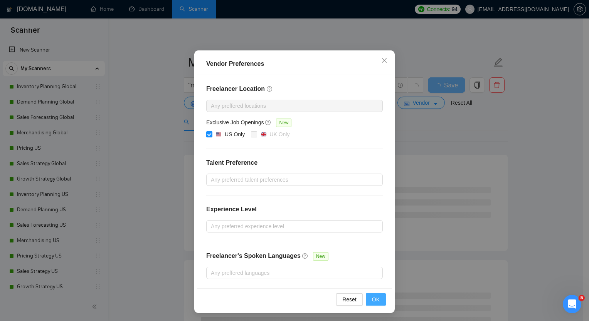 The width and height of the screenshot is (589, 321). Describe the element at coordinates (294, 163) in the screenshot. I see `h4: Talent Preference` at that location.